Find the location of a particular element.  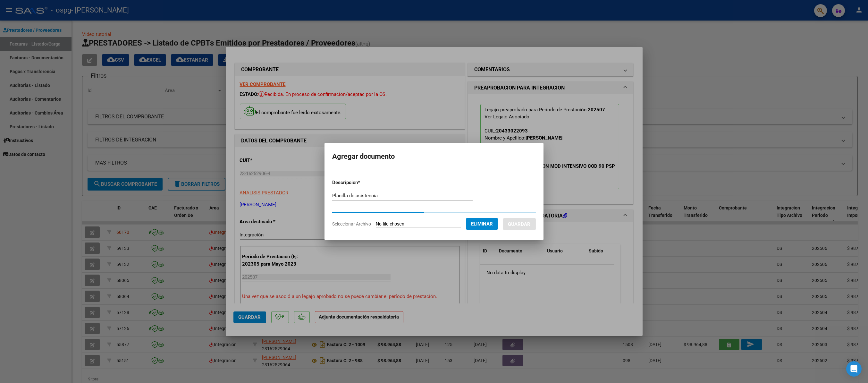

span: Guardar is located at coordinates (519, 224).